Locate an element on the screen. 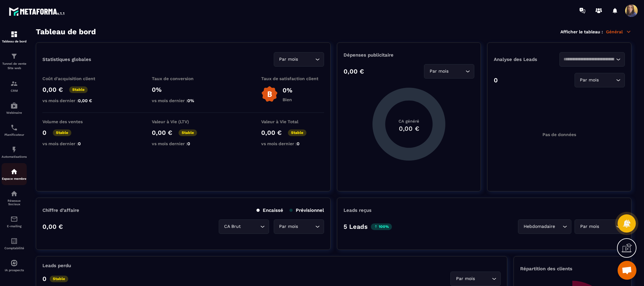 This screenshot has width=644, height=286. a: automationsautomationsWebinaire is located at coordinates (14, 108).